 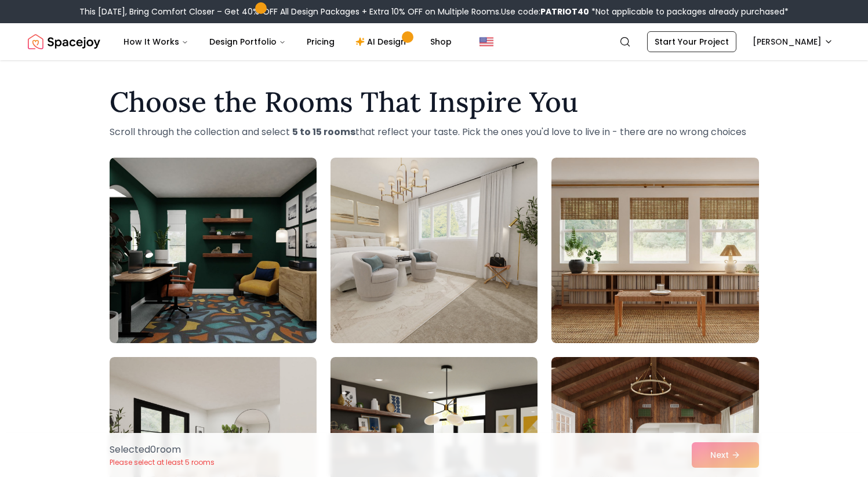 What do you see at coordinates (323, 131) in the screenshot?
I see `strong: 5 to 15 rooms` at bounding box center [323, 131].